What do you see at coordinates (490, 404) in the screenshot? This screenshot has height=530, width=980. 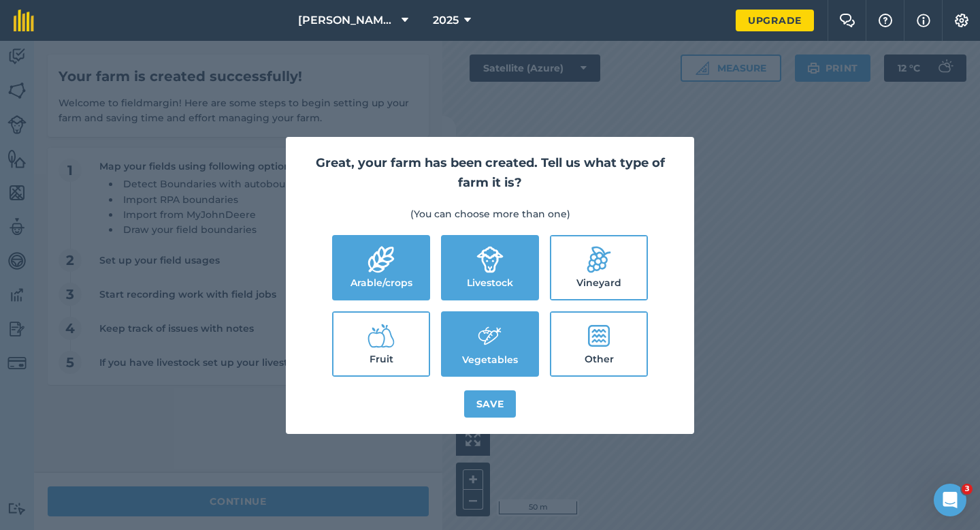 I see `button: Save` at bounding box center [490, 404].